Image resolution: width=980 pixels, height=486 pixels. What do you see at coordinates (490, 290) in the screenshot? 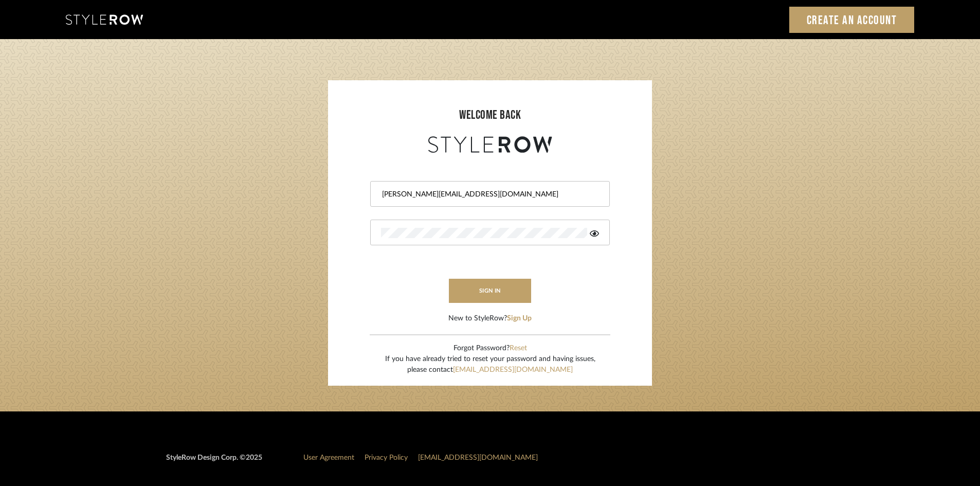
I see `button: sign in` at bounding box center [490, 290].